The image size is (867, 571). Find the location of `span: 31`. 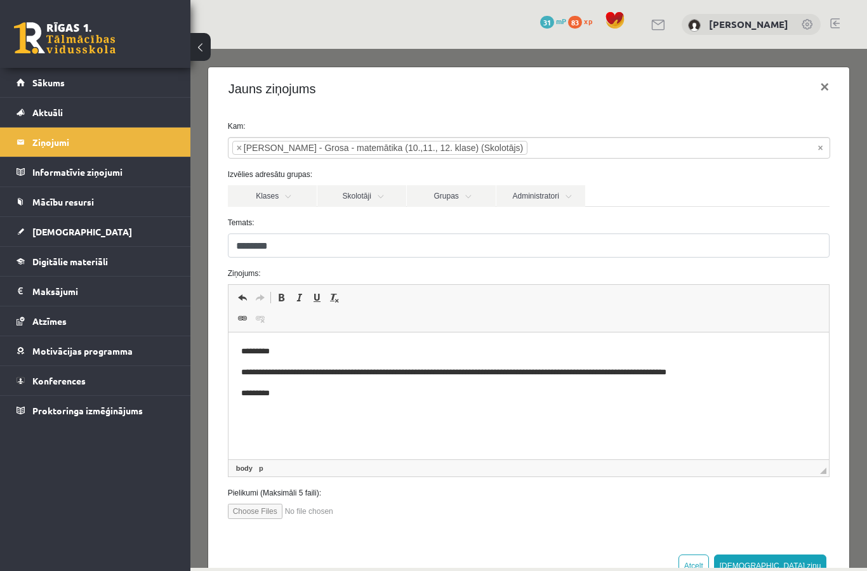

span: 31 is located at coordinates (547, 22).